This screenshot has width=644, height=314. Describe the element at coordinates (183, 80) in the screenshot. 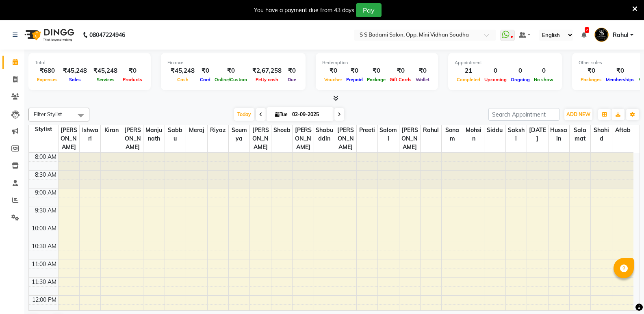

I see `span: Cash` at that location.